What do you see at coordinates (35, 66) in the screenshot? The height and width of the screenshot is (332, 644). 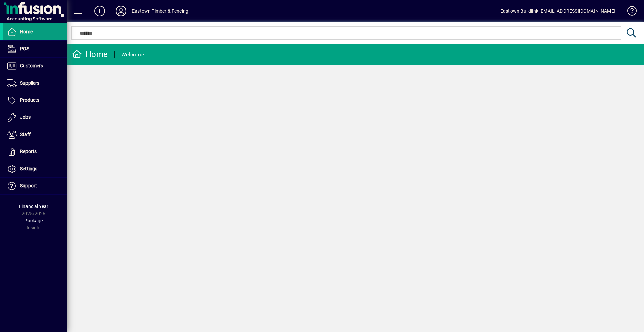 I see `a: Customers` at bounding box center [35, 66].